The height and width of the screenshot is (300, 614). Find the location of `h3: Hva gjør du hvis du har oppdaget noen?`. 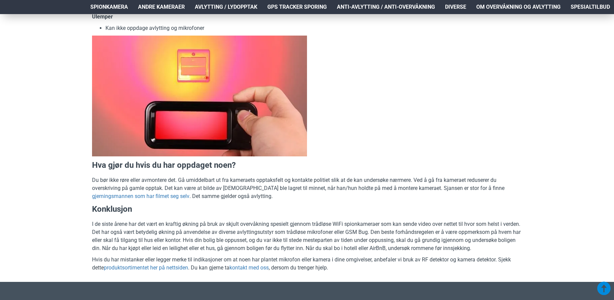

h3: Hva gjør du hvis du har oppdaget noen? is located at coordinates (307, 166).